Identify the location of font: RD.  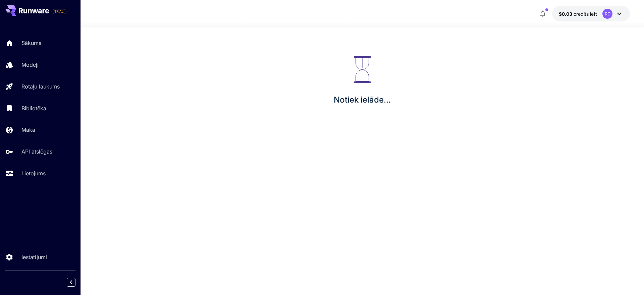
(608, 14).